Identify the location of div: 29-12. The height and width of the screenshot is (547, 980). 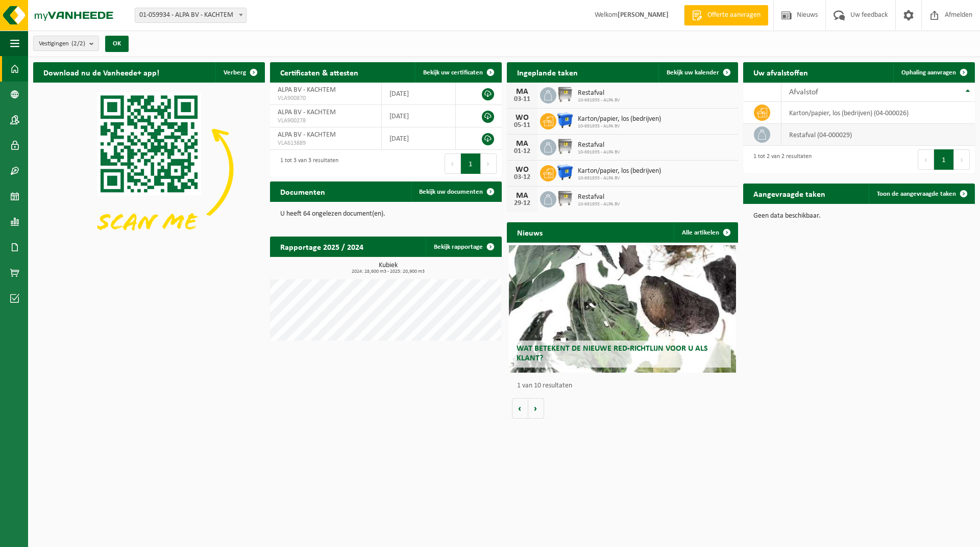
(522, 204).